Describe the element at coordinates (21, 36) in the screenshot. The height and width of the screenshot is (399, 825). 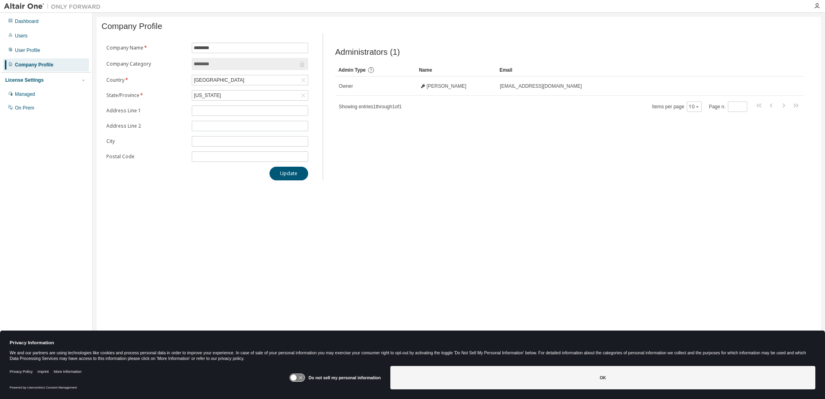
I see `div: Users` at that location.